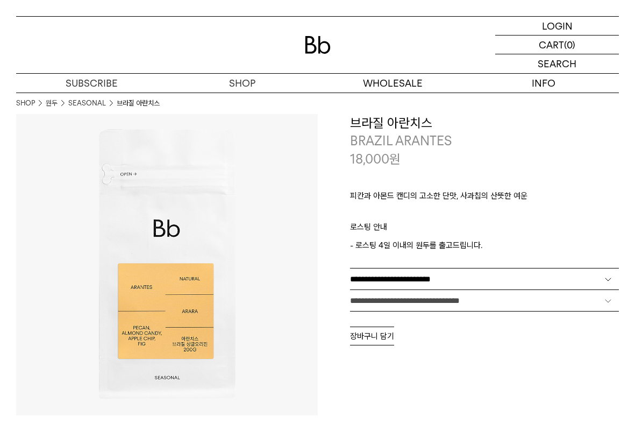 The image size is (635, 424). I want to click on p: SHOP, so click(242, 83).